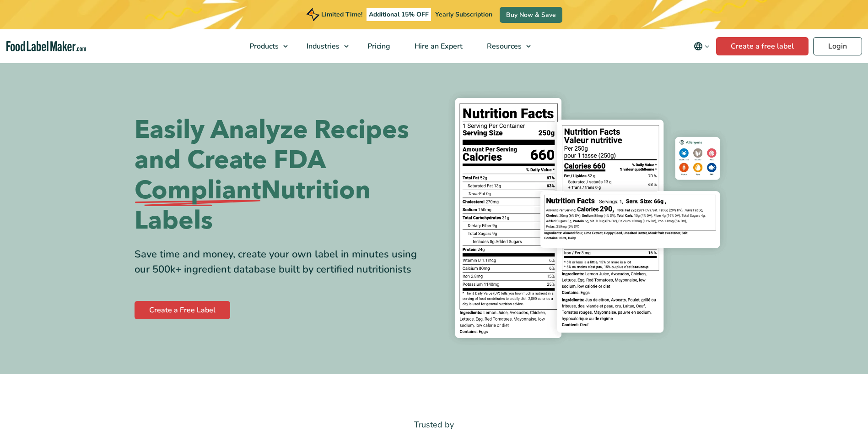  Describe the element at coordinates (378, 46) in the screenshot. I see `span: Pricing` at that location.